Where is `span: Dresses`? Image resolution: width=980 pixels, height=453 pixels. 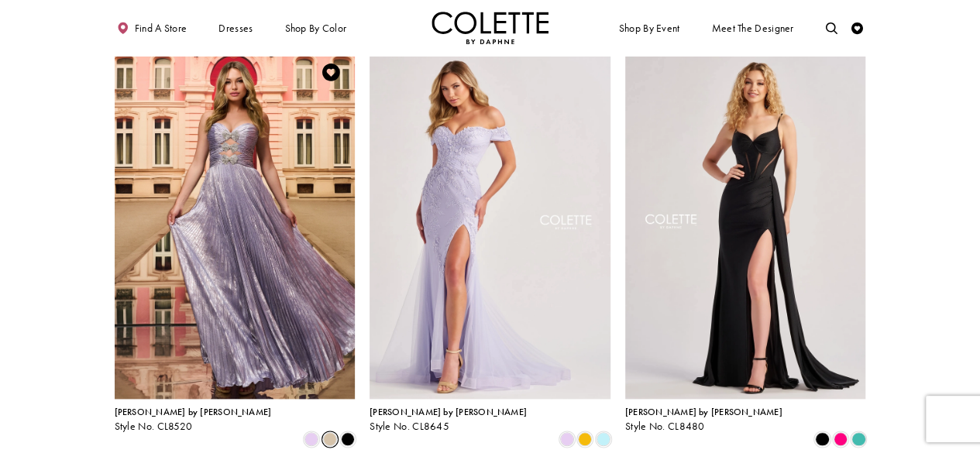
span: Dresses is located at coordinates (236, 28).